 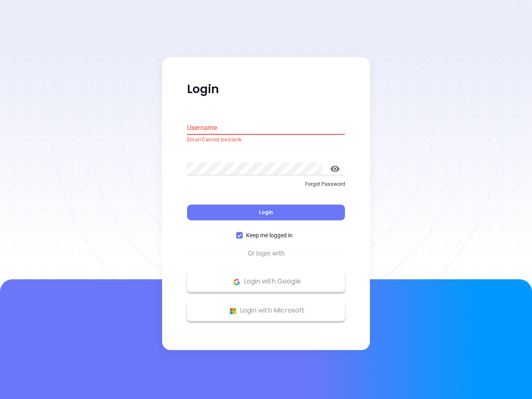 What do you see at coordinates (233, 311) in the screenshot?
I see `img: Microsoft Logo` at bounding box center [233, 311].